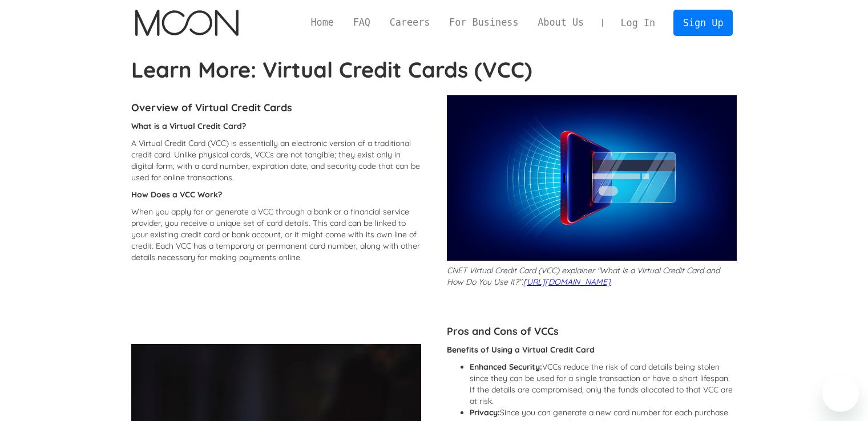 The height and width of the screenshot is (421, 868). Describe the element at coordinates (704, 22) in the screenshot. I see `a: Sign Up` at that location.